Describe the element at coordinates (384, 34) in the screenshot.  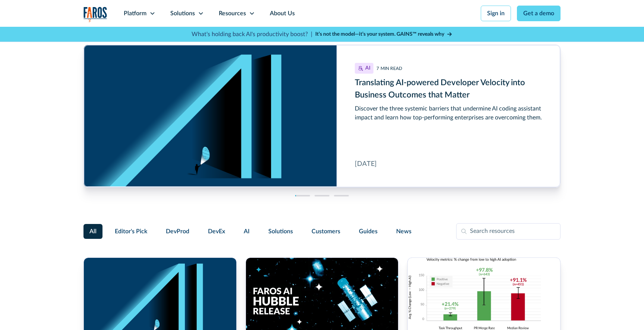
I see `a: It’s not the model—it’s your system. GAINS™ reveals why` at that location.